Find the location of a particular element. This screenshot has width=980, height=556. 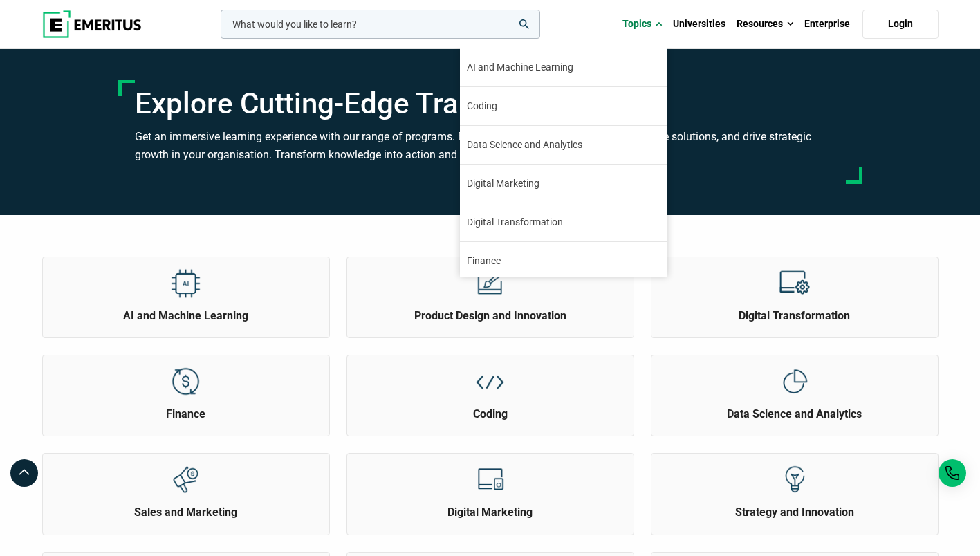

h3: Get an immersive learning experience with our range of programs. Broaden your perspective, create... is located at coordinates (490, 145).